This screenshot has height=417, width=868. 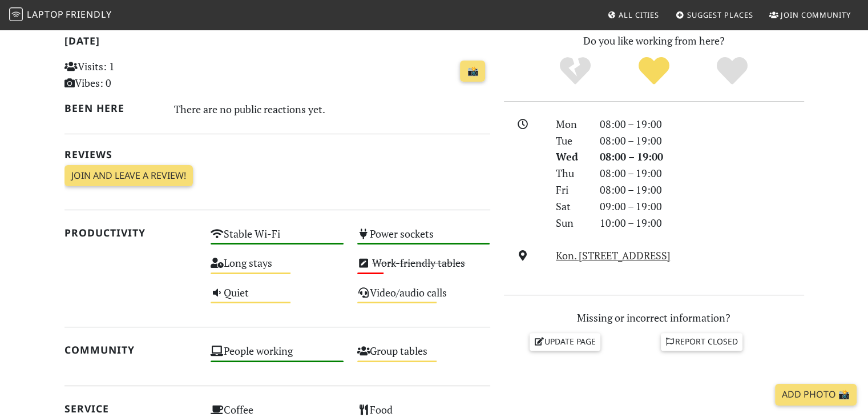 I want to click on div: Tue, so click(x=571, y=141).